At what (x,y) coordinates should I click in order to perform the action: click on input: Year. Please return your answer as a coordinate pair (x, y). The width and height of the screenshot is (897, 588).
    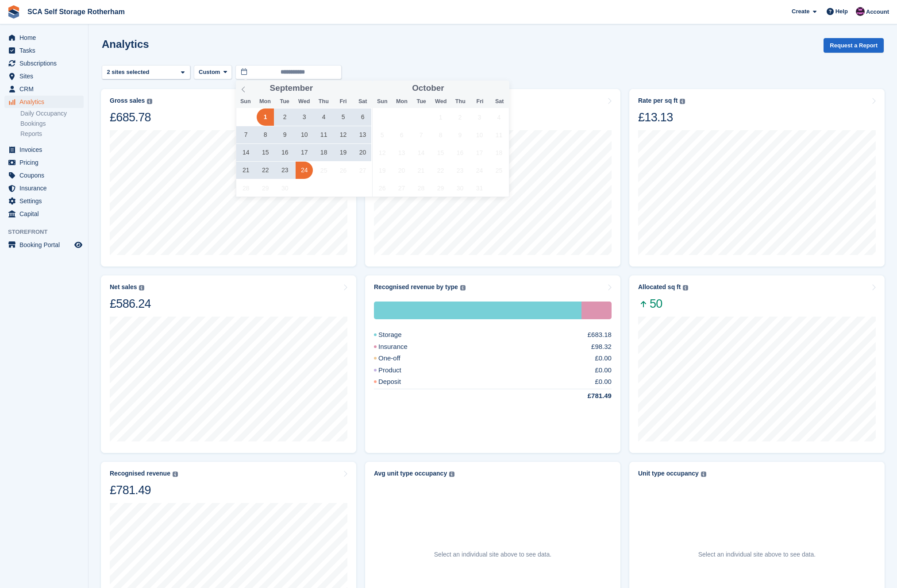
    Looking at the image, I should click on (458, 88).